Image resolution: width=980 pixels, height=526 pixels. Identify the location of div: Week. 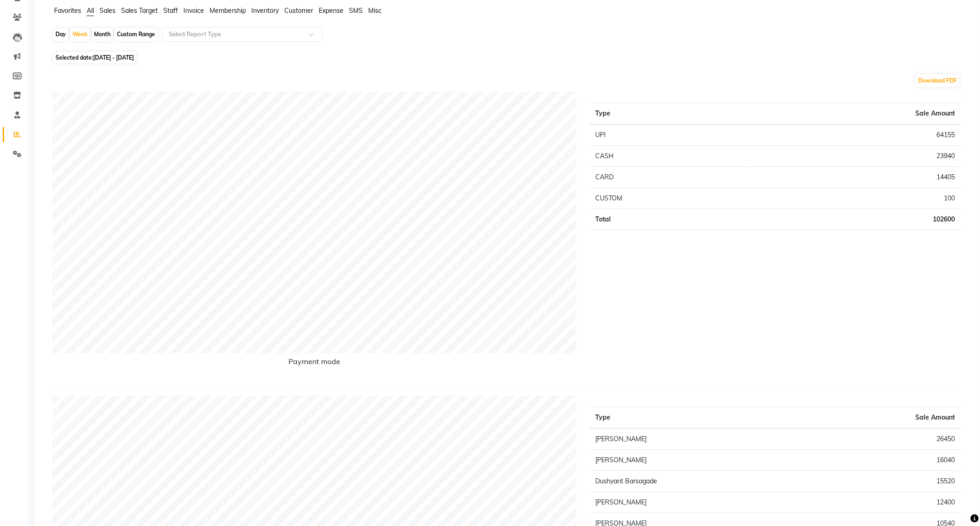
(80, 35).